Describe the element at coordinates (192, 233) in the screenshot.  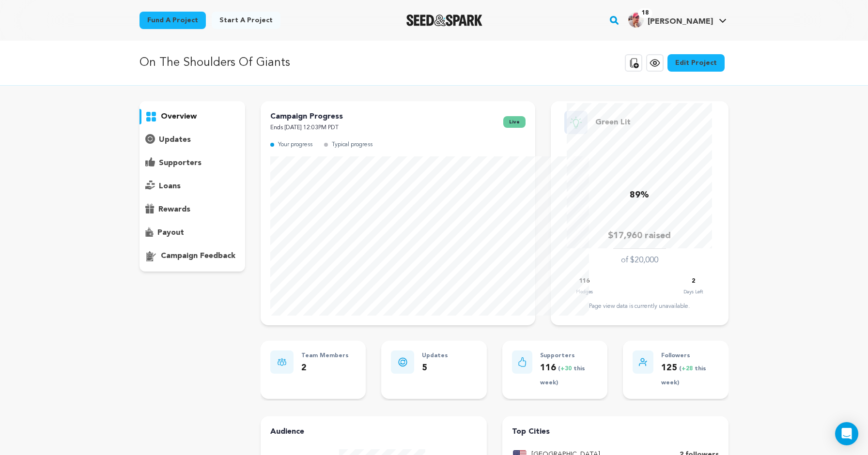
I see `button: payout` at that location.